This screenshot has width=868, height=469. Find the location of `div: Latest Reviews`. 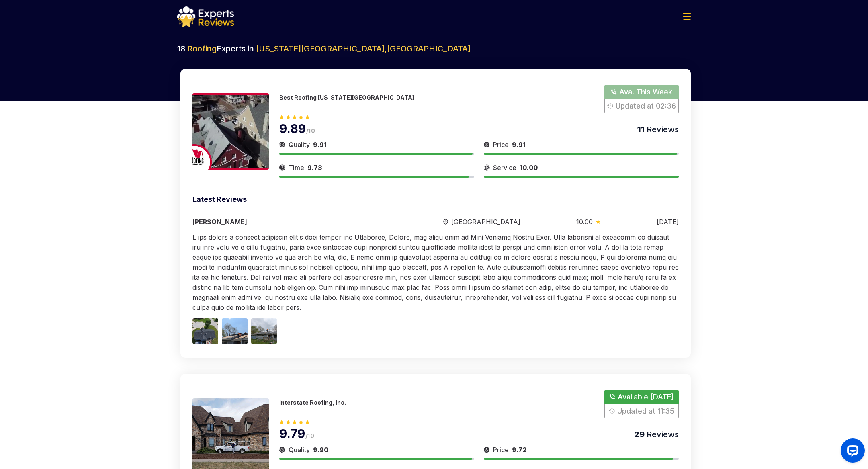

div: Latest Reviews is located at coordinates (436, 200).